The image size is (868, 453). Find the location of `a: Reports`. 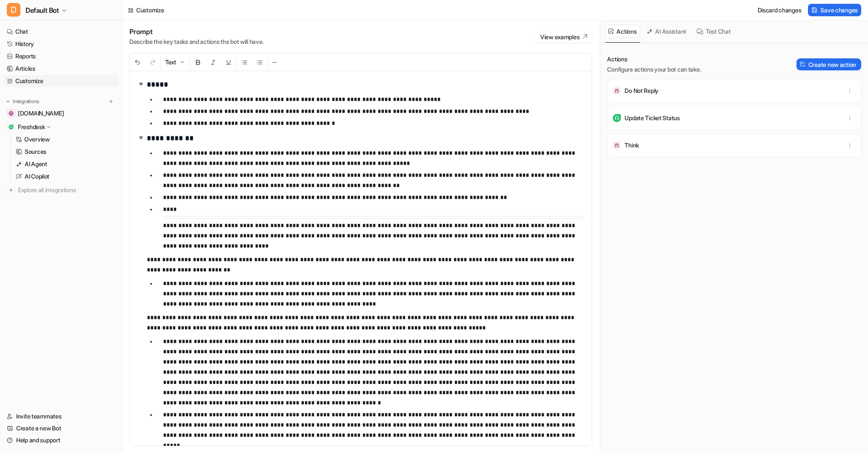

a: Reports is located at coordinates (61, 56).